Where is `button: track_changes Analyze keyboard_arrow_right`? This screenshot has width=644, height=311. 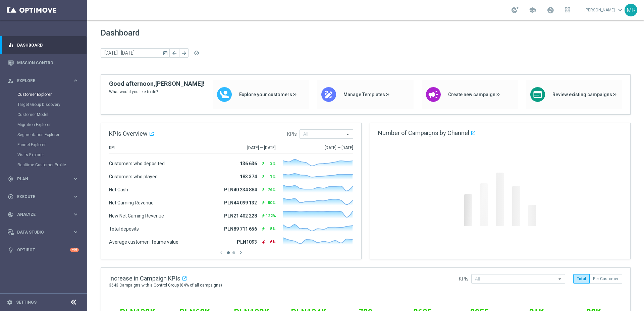 button: track_changes Analyze keyboard_arrow_right is located at coordinates (43, 215).